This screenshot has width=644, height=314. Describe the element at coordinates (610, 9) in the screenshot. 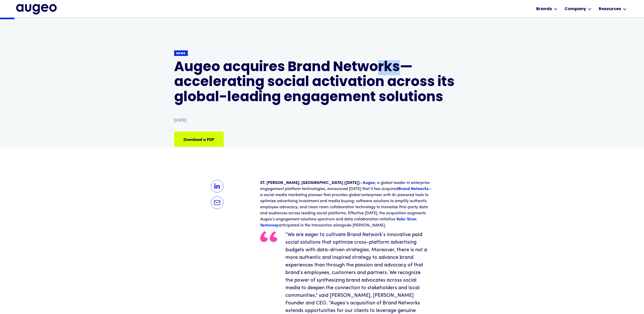

I see `div: Resources` at that location.